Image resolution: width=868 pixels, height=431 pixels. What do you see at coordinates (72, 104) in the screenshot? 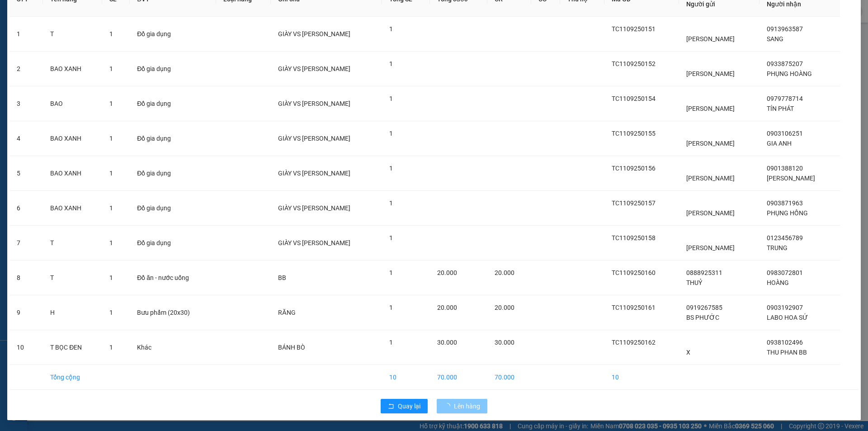
I see `td: BAO` at bounding box center [72, 104].